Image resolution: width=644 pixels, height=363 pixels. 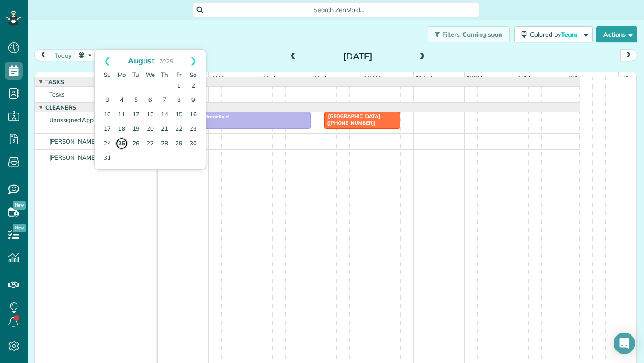 What do you see at coordinates (193, 75) in the screenshot?
I see `span: Saturday` at bounding box center [193, 75].